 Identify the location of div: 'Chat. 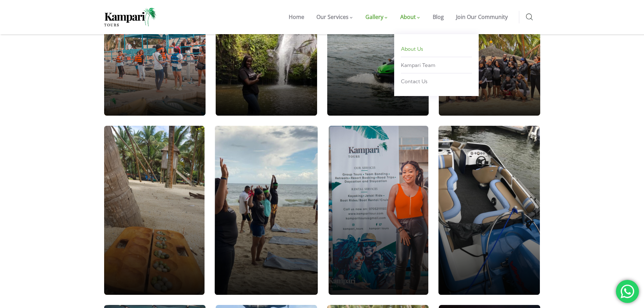
(628, 292).